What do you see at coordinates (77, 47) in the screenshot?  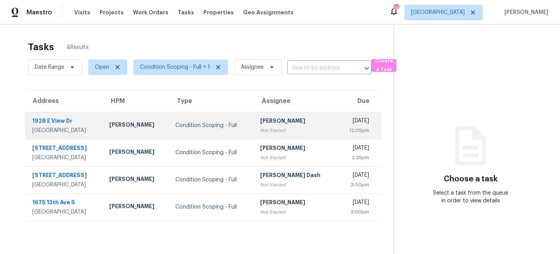 I see `span: 4 Results` at bounding box center [77, 47].